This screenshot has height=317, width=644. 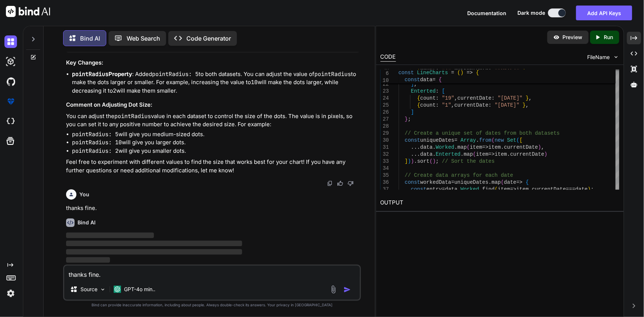 I want to click on h3: Comment on Adjusting Dot Size:, so click(x=213, y=105).